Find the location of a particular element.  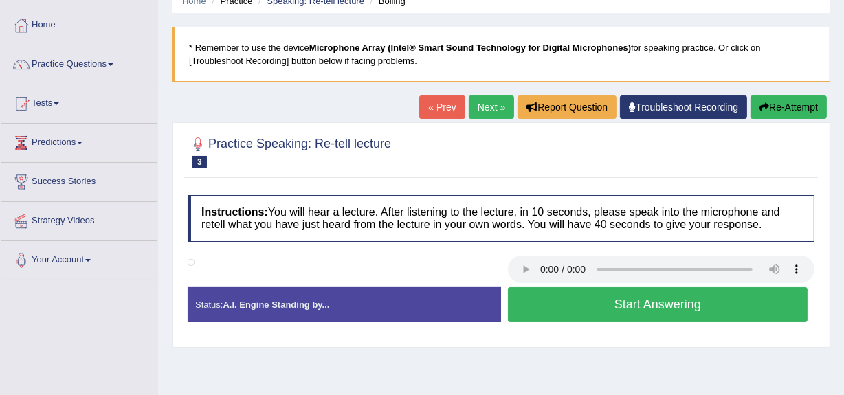

strong: A.I. Engine Standing by... is located at coordinates (276, 305).